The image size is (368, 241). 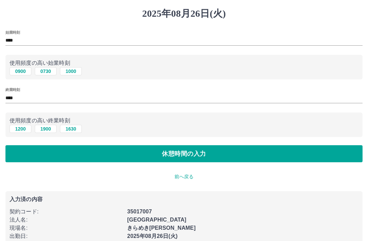 What do you see at coordinates (184, 14) in the screenshot?
I see `h1: 2025年08月26日(火)` at bounding box center [184, 14].